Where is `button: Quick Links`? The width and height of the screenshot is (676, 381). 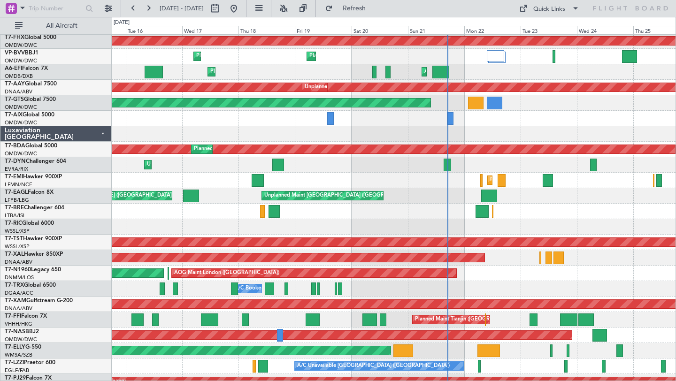
button: Quick Links is located at coordinates (549, 8).